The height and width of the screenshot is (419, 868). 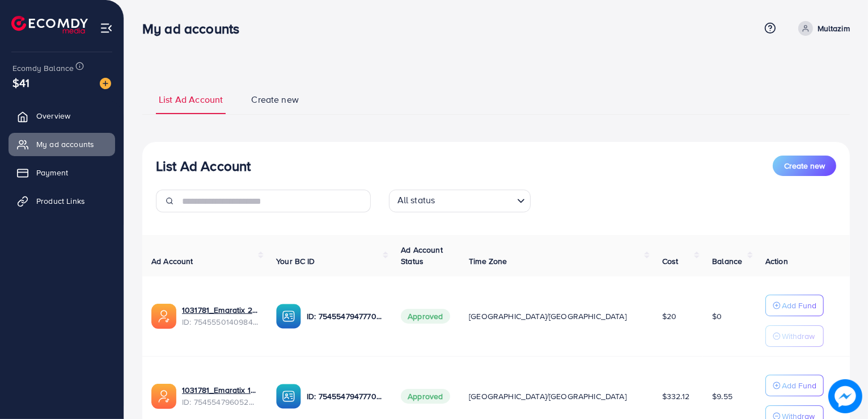 What do you see at coordinates (61, 201) in the screenshot?
I see `span: Product Links` at bounding box center [61, 201].